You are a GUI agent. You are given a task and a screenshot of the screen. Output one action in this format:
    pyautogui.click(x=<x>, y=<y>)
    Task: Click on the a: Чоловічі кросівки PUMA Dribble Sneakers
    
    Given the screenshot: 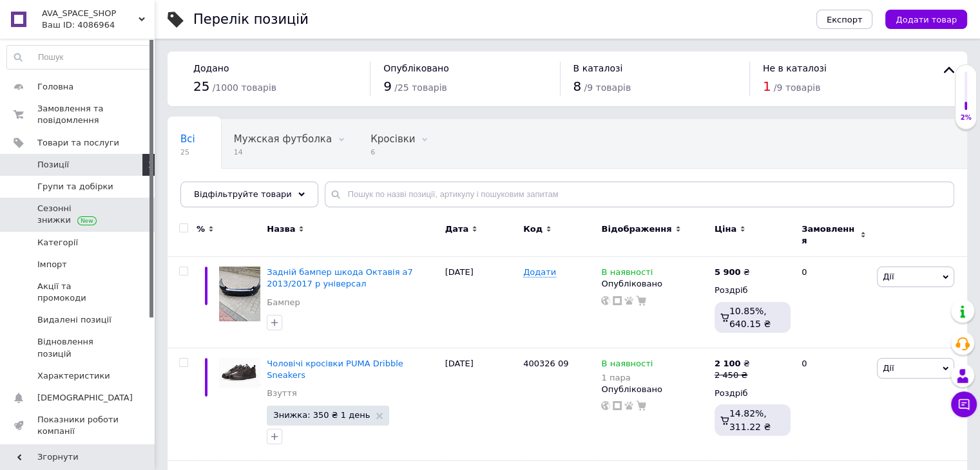 What is the action you would take?
    pyautogui.click(x=335, y=369)
    